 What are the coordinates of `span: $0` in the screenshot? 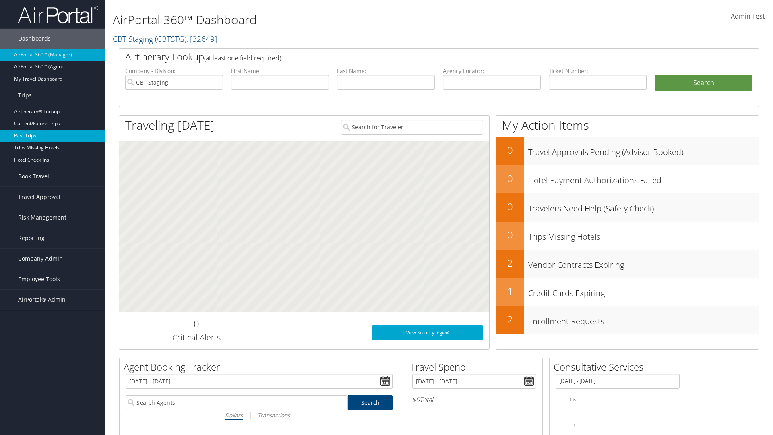 It's located at (416, 399).